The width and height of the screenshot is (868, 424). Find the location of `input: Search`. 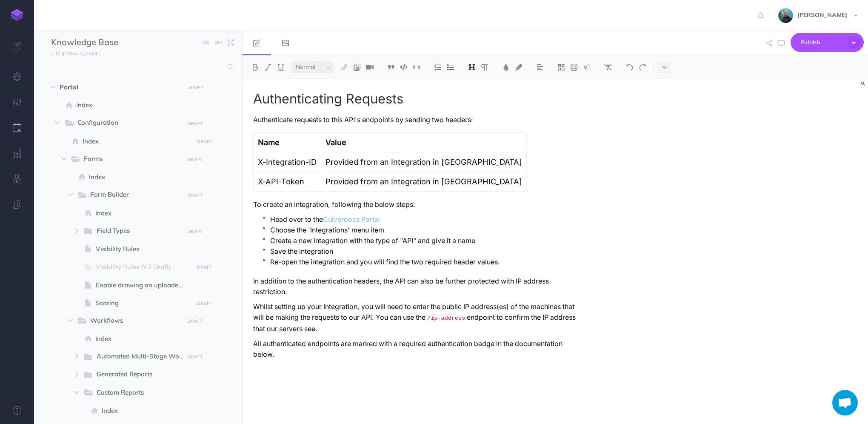

input: Search is located at coordinates (137, 67).